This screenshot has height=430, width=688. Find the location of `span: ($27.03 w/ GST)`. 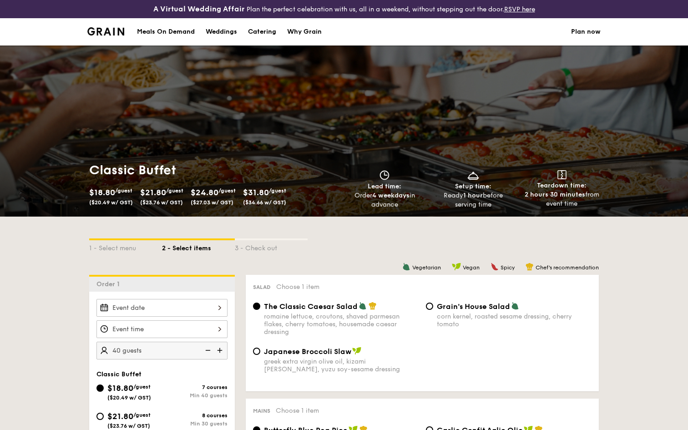

span: ($27.03 w/ GST) is located at coordinates (212, 203).